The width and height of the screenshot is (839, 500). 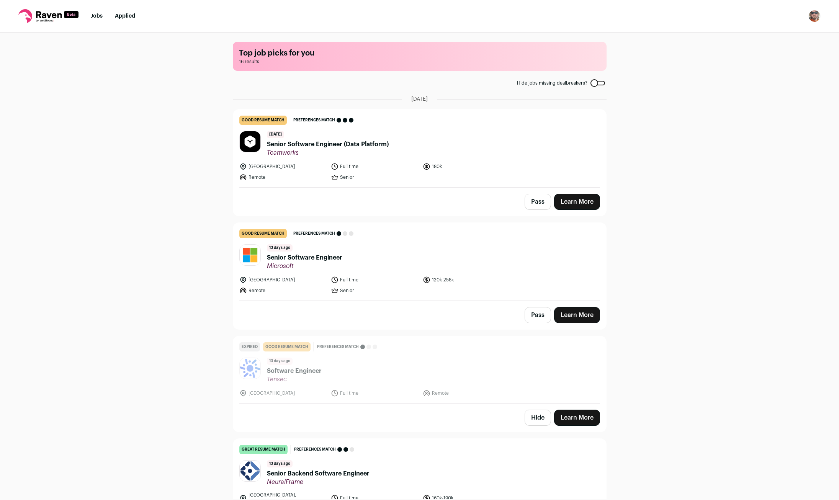 What do you see at coordinates (420, 62) in the screenshot?
I see `span: 16 results` at bounding box center [420, 62].